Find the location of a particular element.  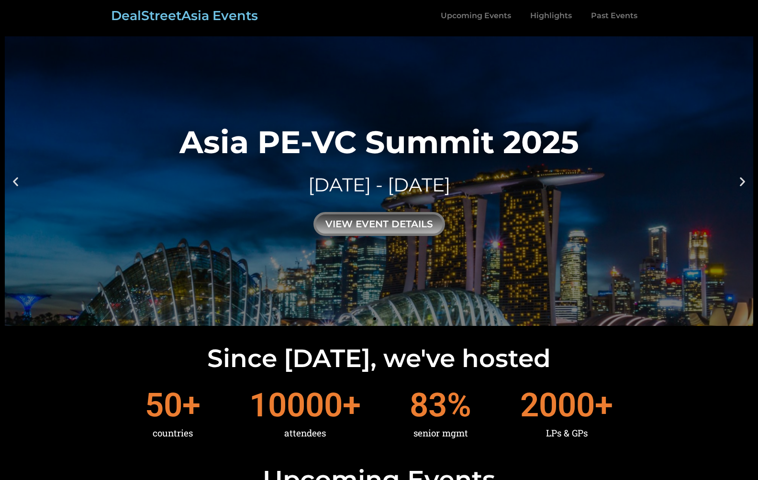

span: Go to slide 2 is located at coordinates (383, 318).